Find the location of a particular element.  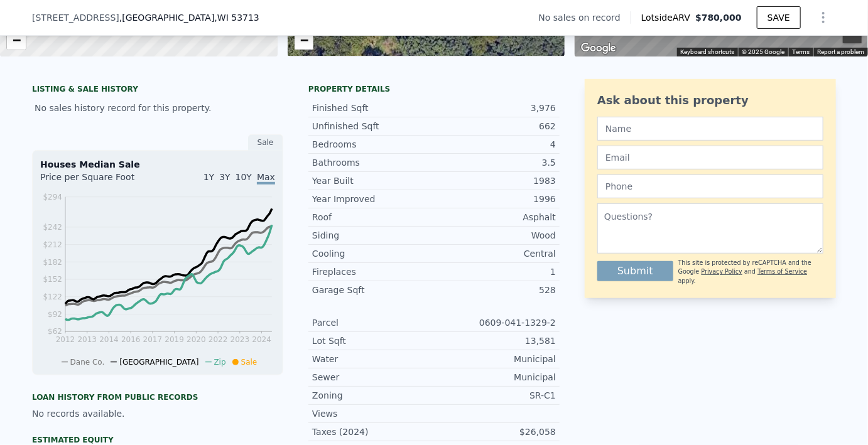

div: No records available. is located at coordinates (158, 413).